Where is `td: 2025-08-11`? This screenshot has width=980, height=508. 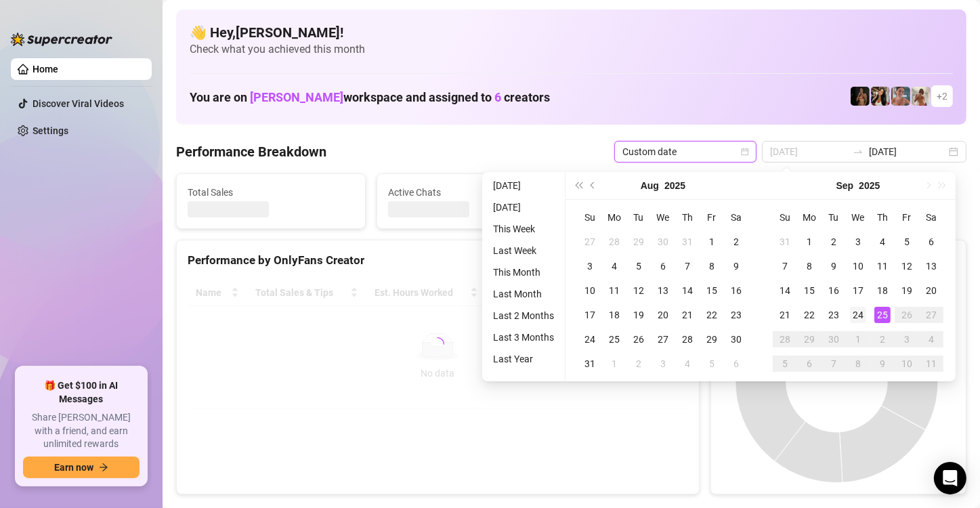 td: 2025-08-11 is located at coordinates (614, 291).